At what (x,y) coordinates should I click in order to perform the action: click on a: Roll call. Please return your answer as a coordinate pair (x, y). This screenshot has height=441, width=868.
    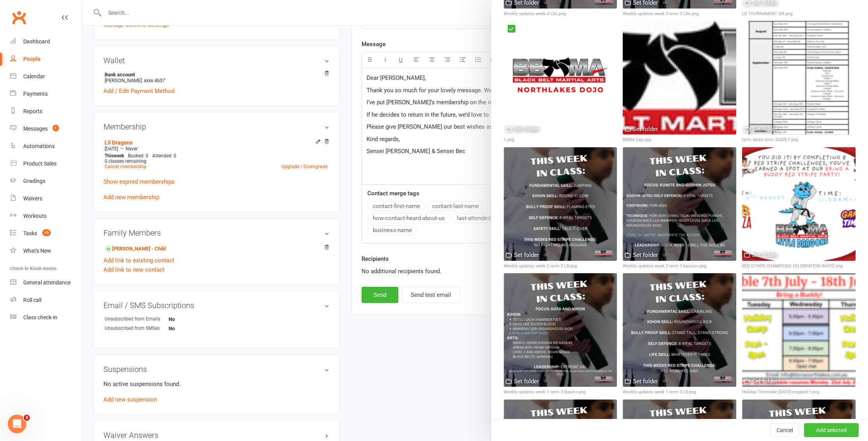
    Looking at the image, I should click on (46, 300).